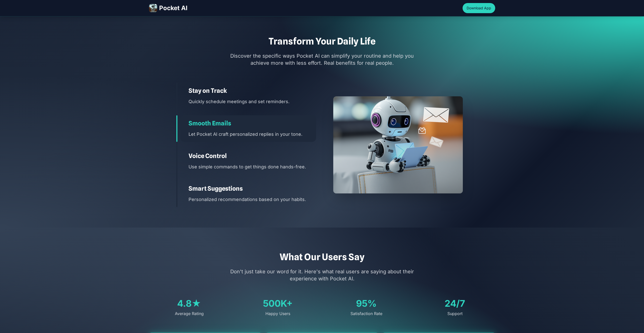  What do you see at coordinates (322, 41) in the screenshot?
I see `h2: Transform Your Daily Life` at bounding box center [322, 41].